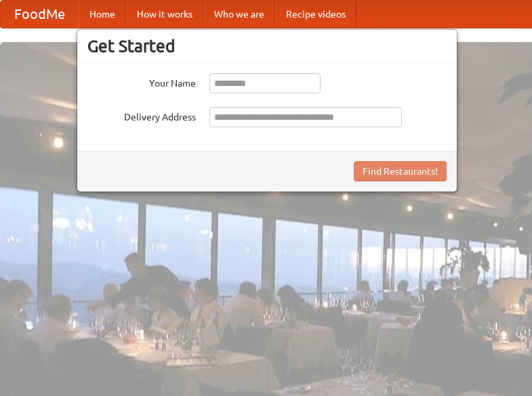 This screenshot has height=396, width=532. What do you see at coordinates (141, 115) in the screenshot?
I see `label: Delivery Address` at bounding box center [141, 115].